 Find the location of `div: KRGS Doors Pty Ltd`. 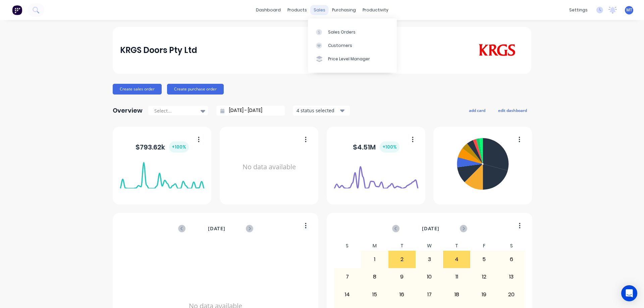

div: KRGS Doors Pty Ltd is located at coordinates (159, 50).